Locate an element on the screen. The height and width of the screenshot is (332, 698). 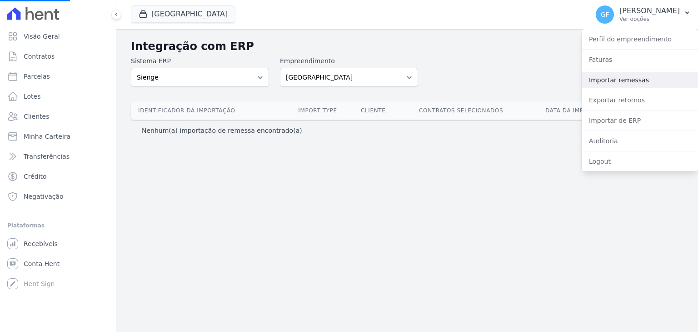
a: Recebíveis is located at coordinates (58, 243).